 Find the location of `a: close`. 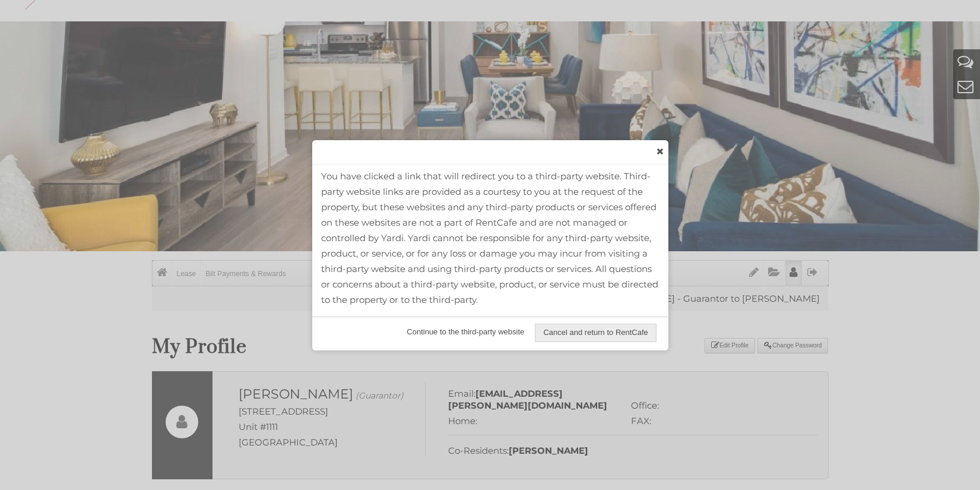

a: close is located at coordinates (660, 150).